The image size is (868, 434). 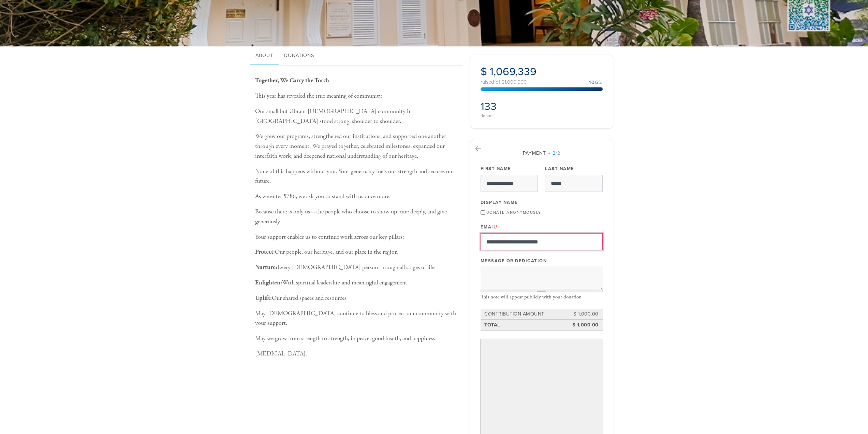 I want to click on p: With spiritual leadership and meaningful engagement, so click(x=357, y=283).